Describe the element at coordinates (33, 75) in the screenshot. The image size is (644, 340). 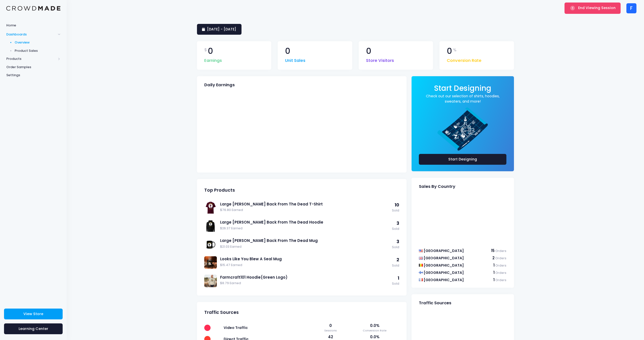
I see `span: Settings` at that location.